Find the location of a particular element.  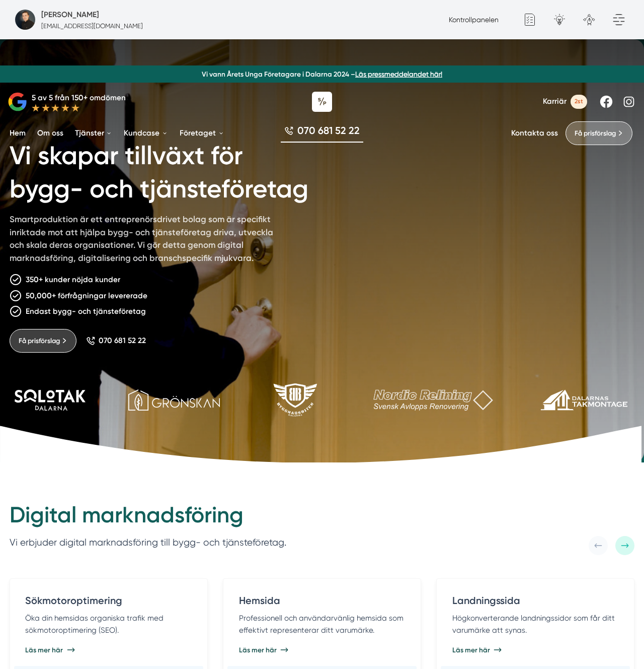

a: Om oss is located at coordinates (50, 133).